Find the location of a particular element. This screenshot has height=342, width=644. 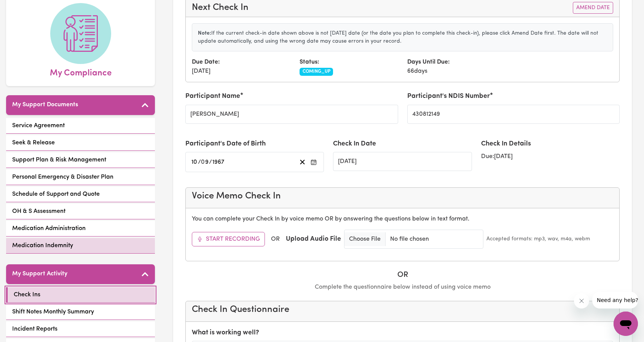

a: Schedule of Support and Quote is located at coordinates (80, 194).